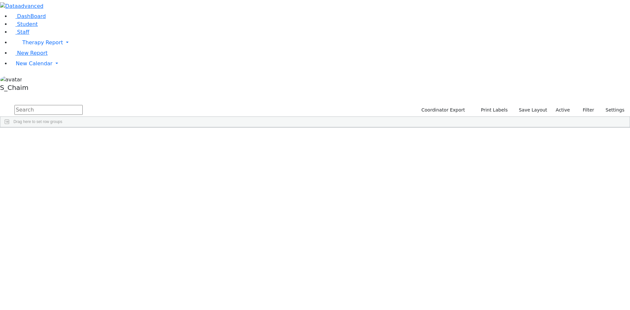 The height and width of the screenshot is (310, 630). I want to click on span: Staff, so click(23, 32).